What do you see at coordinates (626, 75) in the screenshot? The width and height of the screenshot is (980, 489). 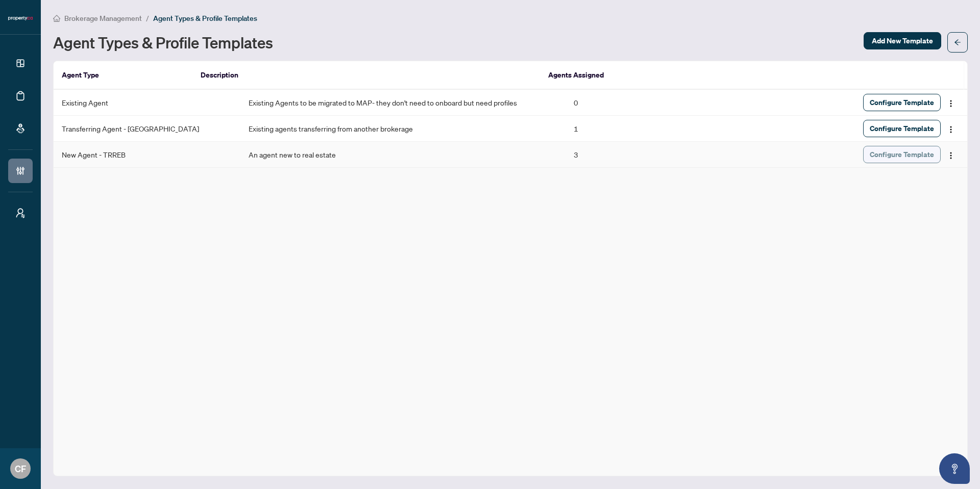 I see `th: Agents Assigned` at bounding box center [626, 75].